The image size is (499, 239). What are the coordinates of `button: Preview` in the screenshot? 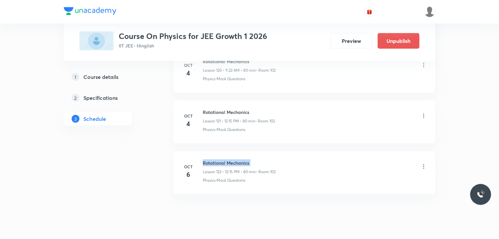 It's located at (351, 41).